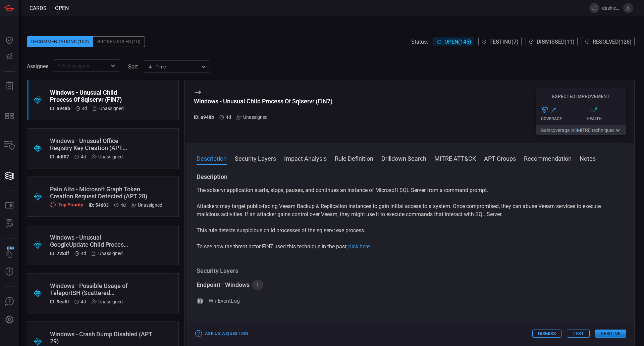 Image resolution: width=644 pixels, height=346 pixels. I want to click on button: Impact Analysis, so click(305, 158).